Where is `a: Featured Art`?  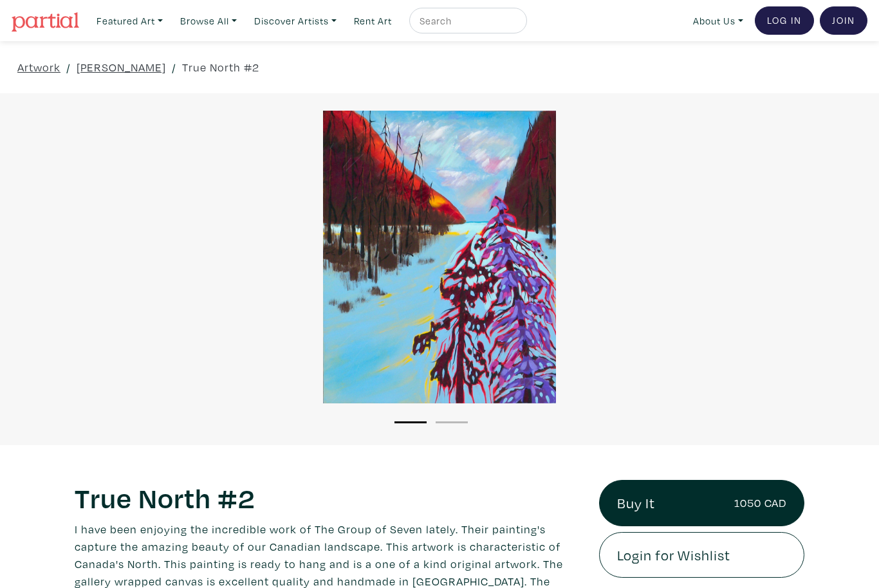
a: Featured Art is located at coordinates (129, 20).